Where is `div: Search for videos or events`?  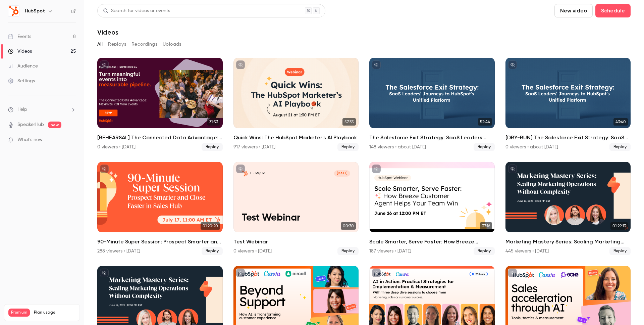 div: Search for videos or events is located at coordinates (137, 11).